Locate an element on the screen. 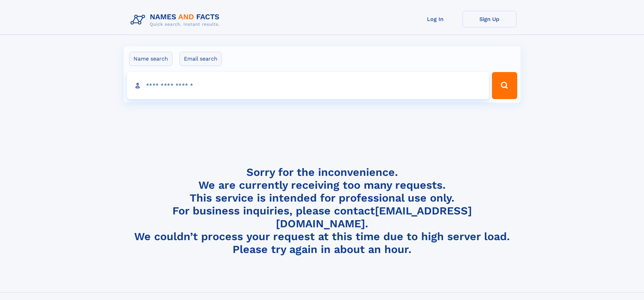  h4: Sorry for the inconvenience. We are currently receiving too many requests. This service is intend... is located at coordinates (322, 211).